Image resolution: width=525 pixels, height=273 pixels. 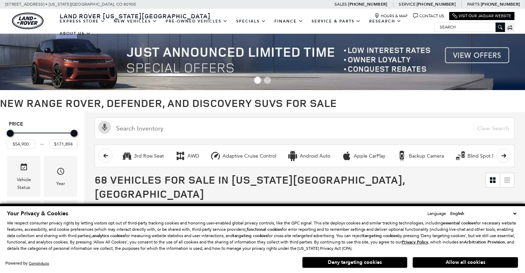 What do you see at coordinates (63, 144) in the screenshot?
I see `input: Maximum` at bounding box center [63, 144].